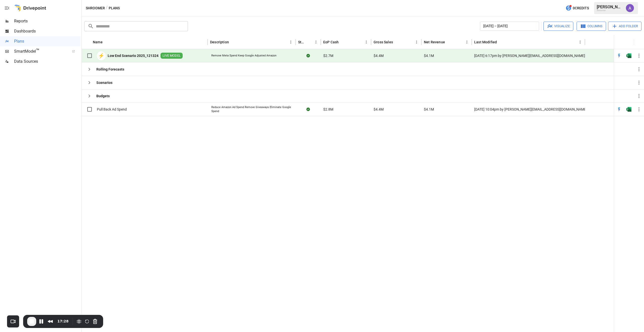 Image resolution: width=644 pixels, height=332 pixels. I want to click on div: Alicia Thrasher, so click(630, 8).